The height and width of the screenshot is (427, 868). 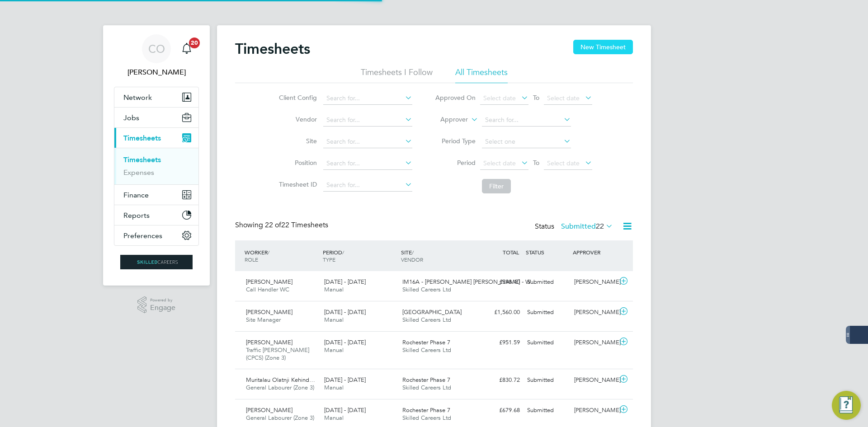 I want to click on li: Timesheets I Follow, so click(x=396, y=75).